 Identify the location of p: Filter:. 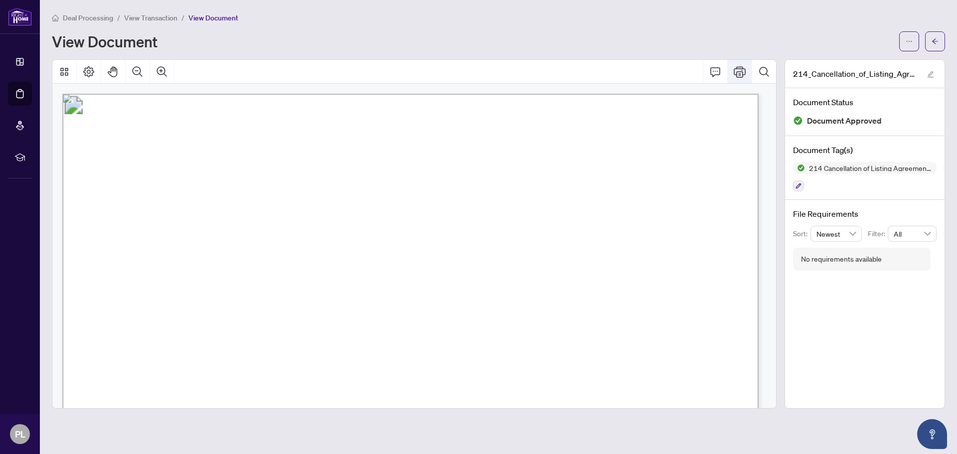
(878, 234).